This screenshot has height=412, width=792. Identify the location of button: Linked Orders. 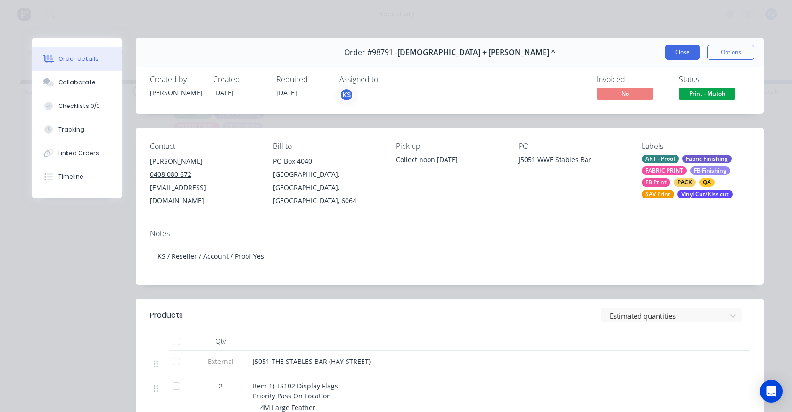
(77, 153).